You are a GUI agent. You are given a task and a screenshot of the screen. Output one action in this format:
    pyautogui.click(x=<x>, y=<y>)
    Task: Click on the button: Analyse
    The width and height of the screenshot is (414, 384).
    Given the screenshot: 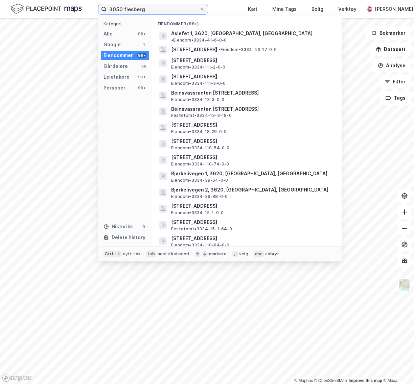 What is the action you would take?
    pyautogui.click(x=391, y=66)
    